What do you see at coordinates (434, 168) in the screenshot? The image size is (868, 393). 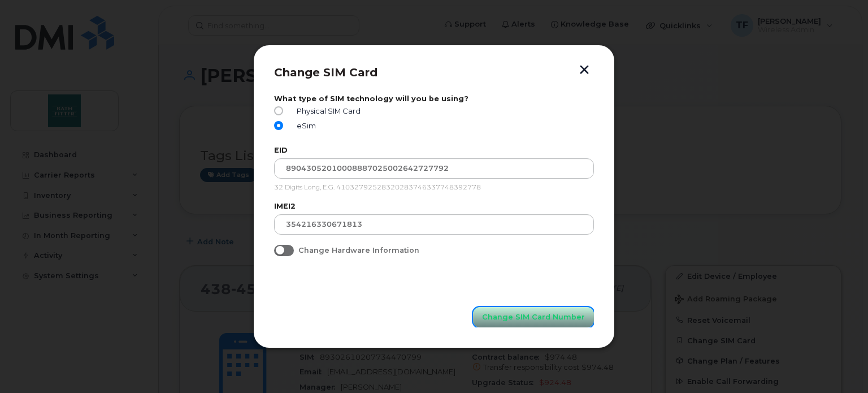 I see `input: Verified by Zero Phishing` at bounding box center [434, 168].